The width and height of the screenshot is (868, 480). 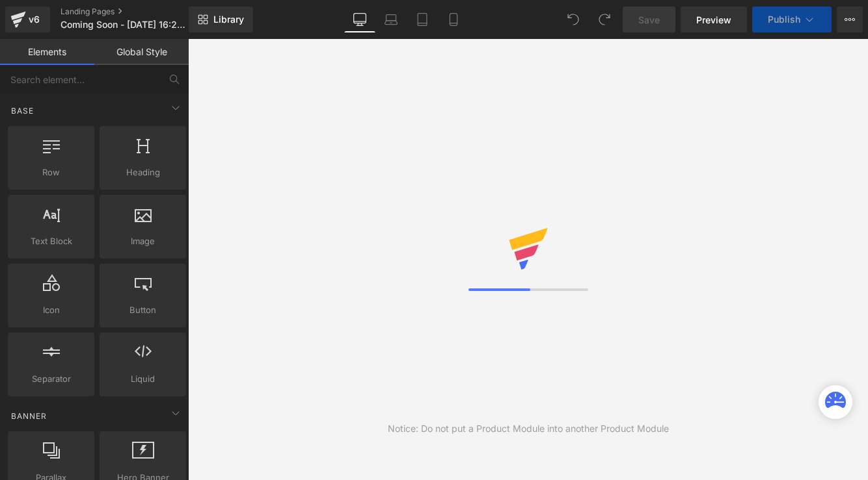 I want to click on span: Base, so click(x=22, y=110).